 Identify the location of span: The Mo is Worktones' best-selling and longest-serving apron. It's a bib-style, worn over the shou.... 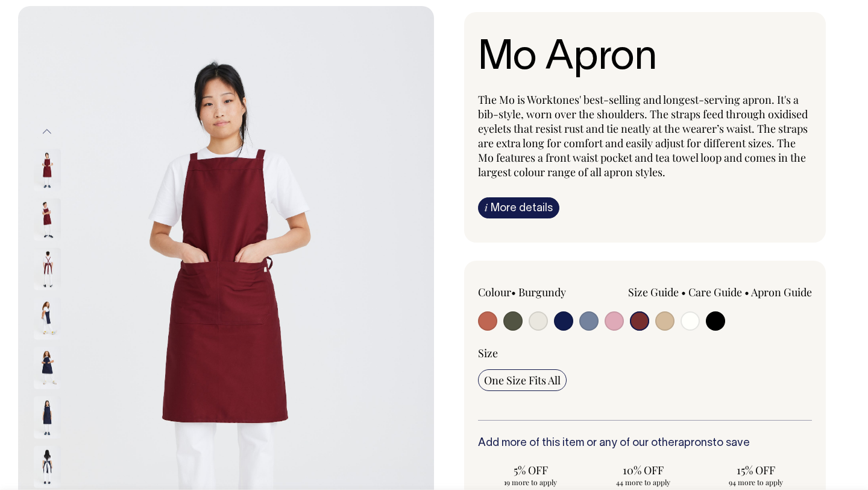
(643, 136).